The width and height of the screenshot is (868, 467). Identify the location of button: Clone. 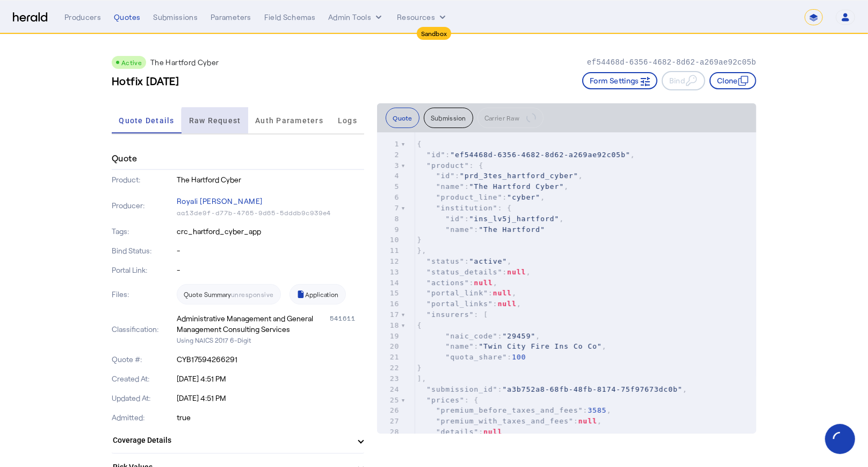
(733, 80).